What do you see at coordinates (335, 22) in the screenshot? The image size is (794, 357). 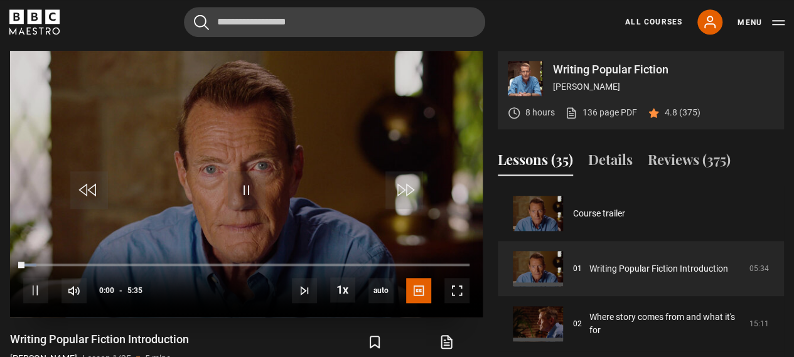 I see `input: Search` at bounding box center [335, 22].